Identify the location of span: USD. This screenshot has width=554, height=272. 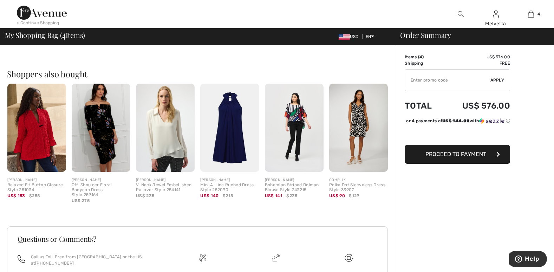
(350, 37).